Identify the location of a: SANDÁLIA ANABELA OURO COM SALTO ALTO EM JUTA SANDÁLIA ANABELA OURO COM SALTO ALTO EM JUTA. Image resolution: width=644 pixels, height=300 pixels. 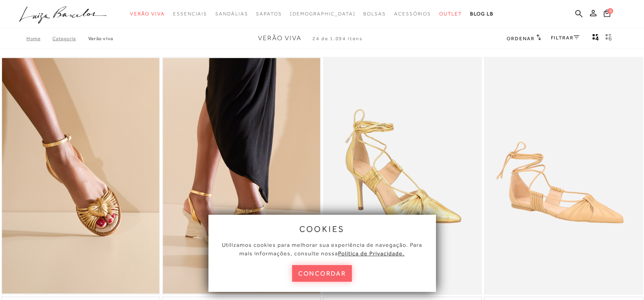
(241, 176).